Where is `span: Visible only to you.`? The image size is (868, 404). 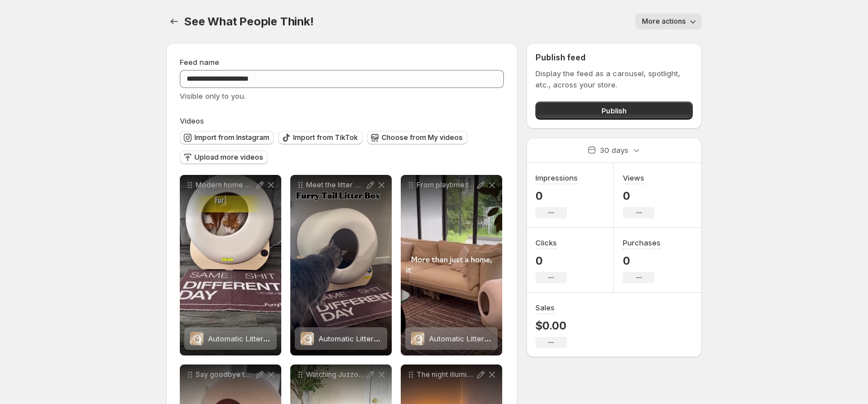 span: Visible only to you. is located at coordinates (212, 96).